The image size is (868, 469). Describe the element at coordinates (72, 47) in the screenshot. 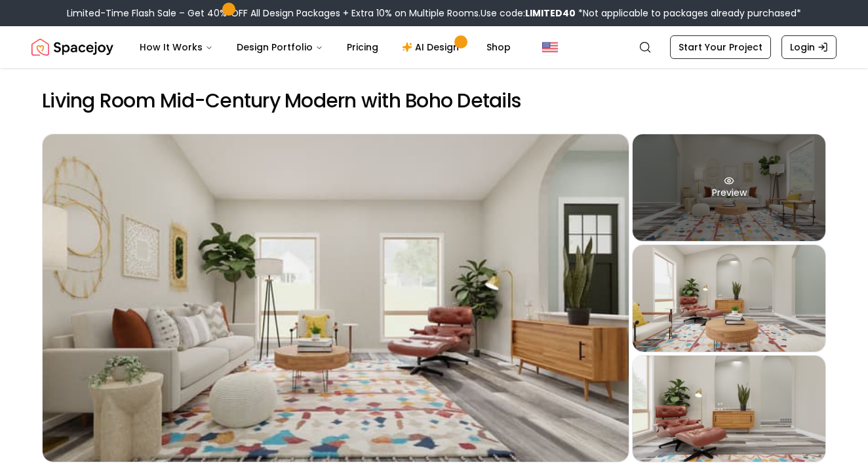

I see `img: Spacejoy Logo` at that location.